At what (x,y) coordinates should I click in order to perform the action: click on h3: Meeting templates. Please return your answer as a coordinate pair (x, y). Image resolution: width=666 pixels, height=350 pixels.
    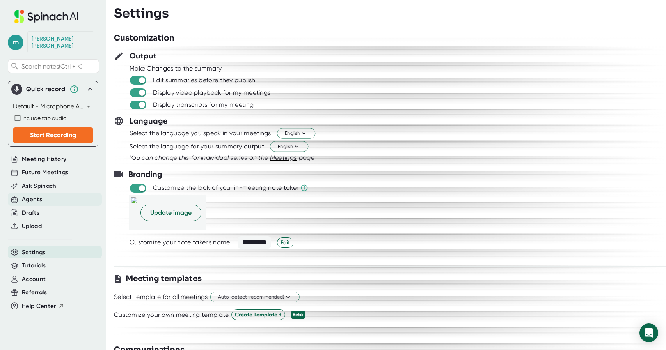
    Looking at the image, I should click on (163, 279).